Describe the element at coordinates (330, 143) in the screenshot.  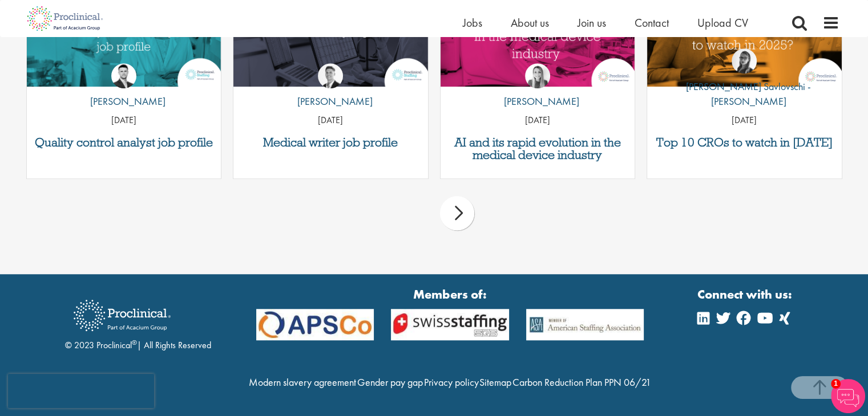
I see `a: Medical writer job profile` at that location.